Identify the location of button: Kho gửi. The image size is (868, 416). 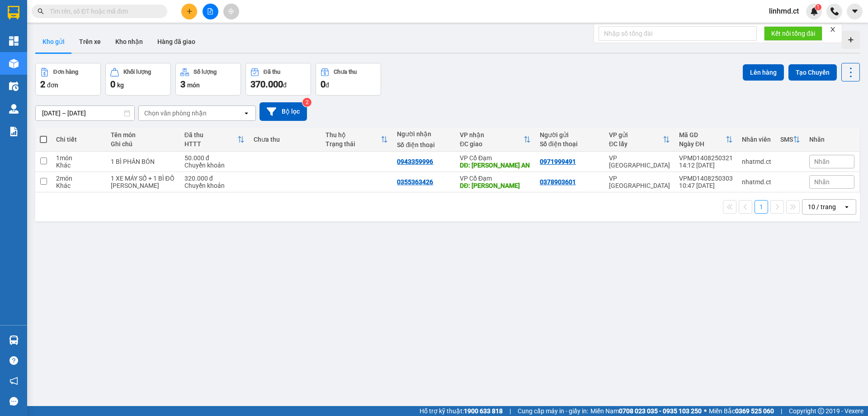
(54, 41).